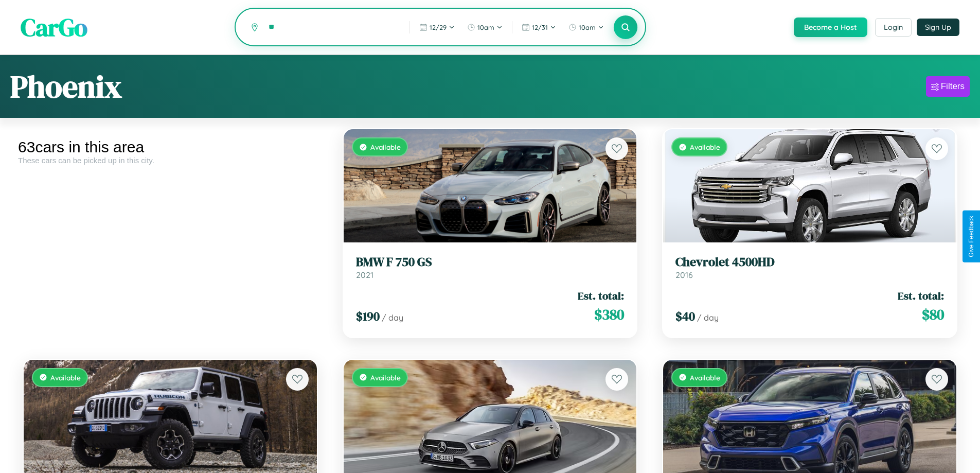  Describe the element at coordinates (438, 27) in the screenshot. I see `span: 12 / 29` at that location.